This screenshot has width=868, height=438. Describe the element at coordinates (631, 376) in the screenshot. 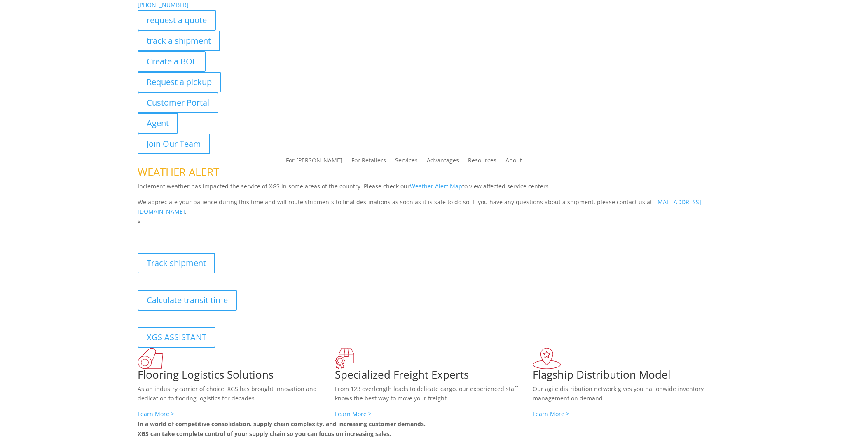

I see `h1: Flagship Distribution Model` at that location.